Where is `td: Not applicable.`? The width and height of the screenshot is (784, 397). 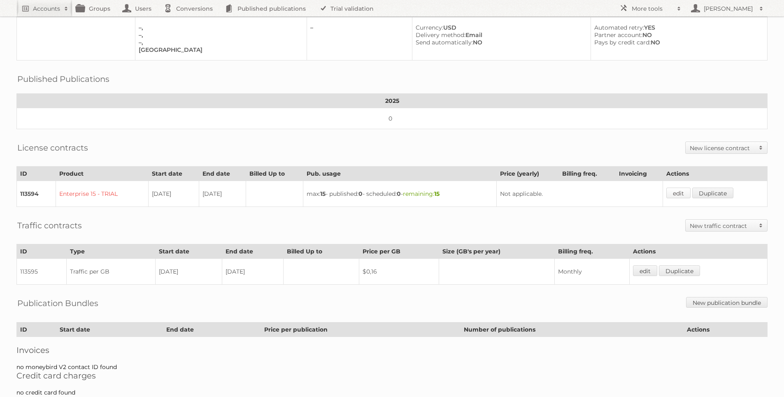
td: Not applicable. is located at coordinates (580, 194).